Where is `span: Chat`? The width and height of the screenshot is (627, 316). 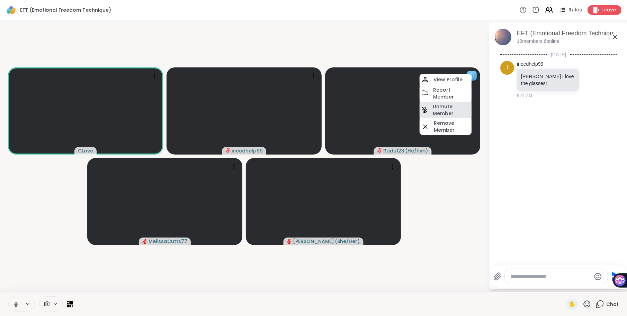 span: Chat is located at coordinates (612, 304).